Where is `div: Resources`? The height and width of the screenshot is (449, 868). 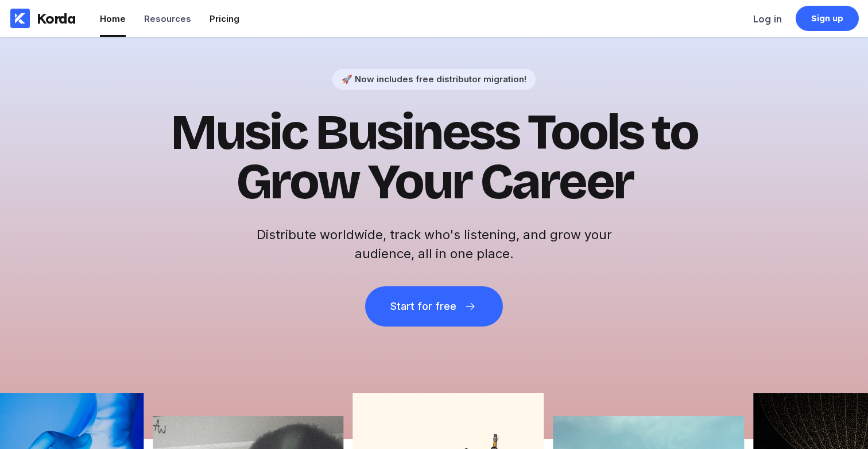 div: Resources is located at coordinates (167, 18).